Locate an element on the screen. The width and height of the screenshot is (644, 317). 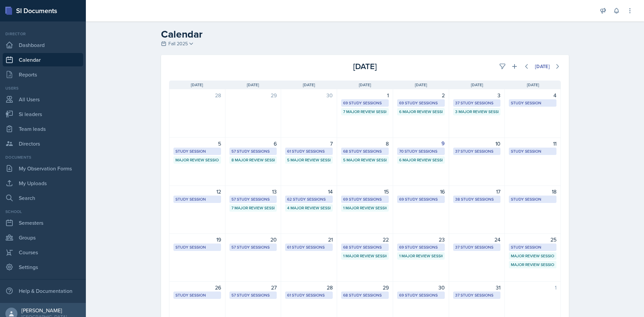
a: Team leads is located at coordinates (43, 129).